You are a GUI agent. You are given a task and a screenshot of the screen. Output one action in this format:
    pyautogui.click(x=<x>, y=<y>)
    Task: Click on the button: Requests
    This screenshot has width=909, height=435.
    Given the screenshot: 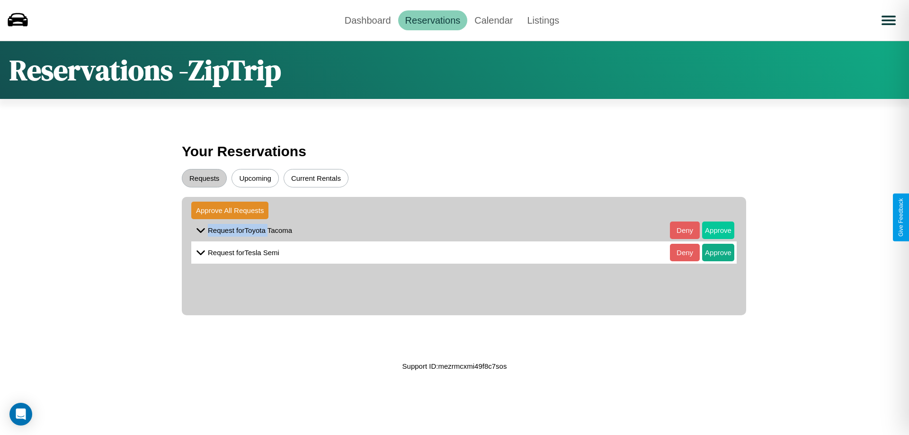 What is the action you would take?
    pyautogui.click(x=204, y=178)
    